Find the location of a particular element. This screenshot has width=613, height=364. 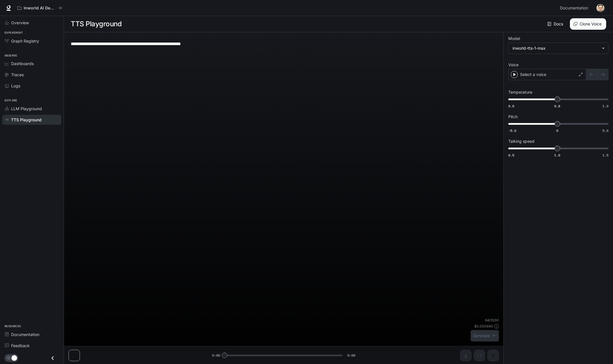

span: Feedback is located at coordinates (20, 345).